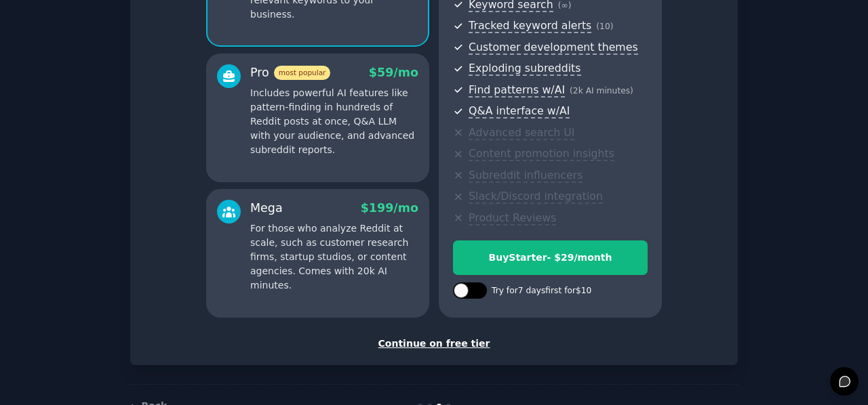  Describe the element at coordinates (541, 291) in the screenshot. I see `div: Try for 7 days first for $10` at that location.